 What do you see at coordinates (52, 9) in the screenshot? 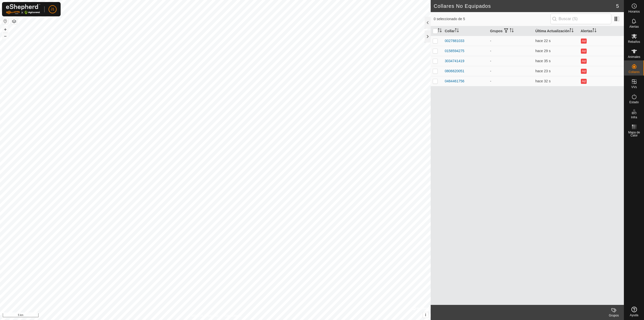
I see `span: J1` at bounding box center [52, 9].